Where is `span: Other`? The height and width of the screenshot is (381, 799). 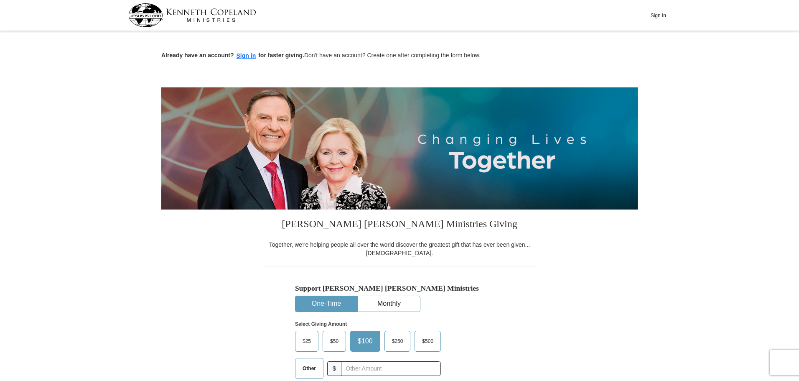 span: Other is located at coordinates (309, 368).